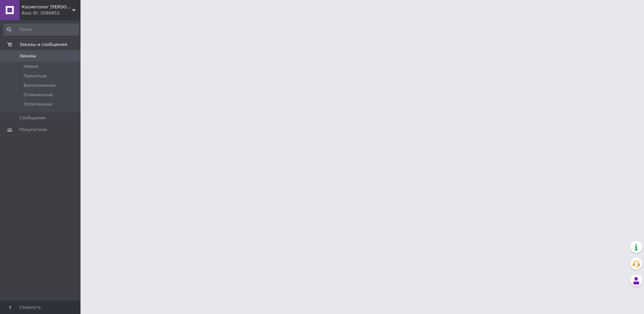 The height and width of the screenshot is (314, 644). Describe the element at coordinates (43, 44) in the screenshot. I see `span: Заказы и сообщения` at that location.